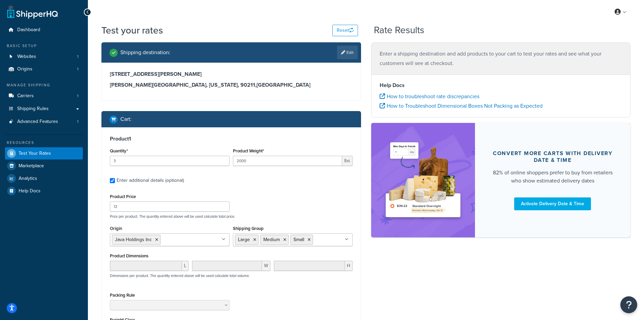 The height and width of the screenshot is (320, 644). Describe the element at coordinates (44, 121) in the screenshot. I see `li: Advanced Features` at that location.